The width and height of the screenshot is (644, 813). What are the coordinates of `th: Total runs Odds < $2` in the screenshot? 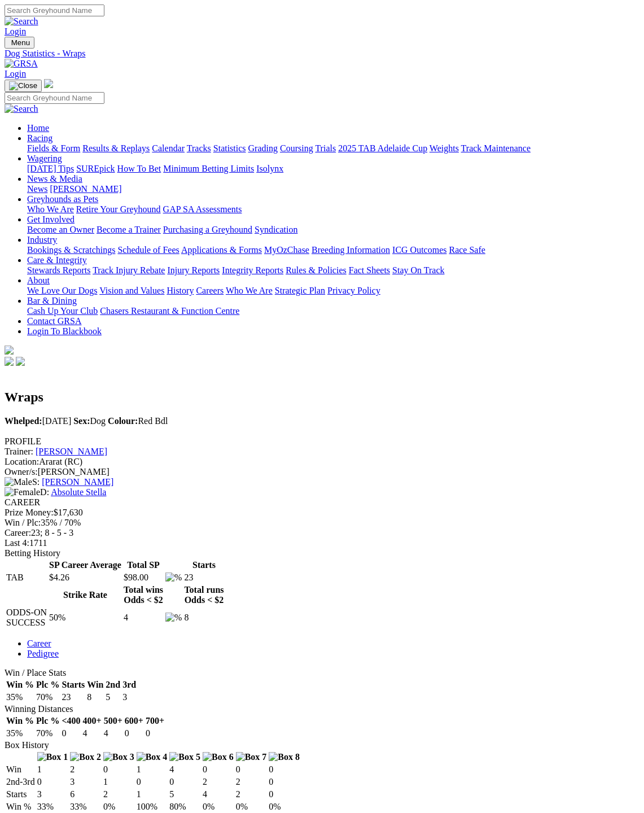 It's located at (203, 596).